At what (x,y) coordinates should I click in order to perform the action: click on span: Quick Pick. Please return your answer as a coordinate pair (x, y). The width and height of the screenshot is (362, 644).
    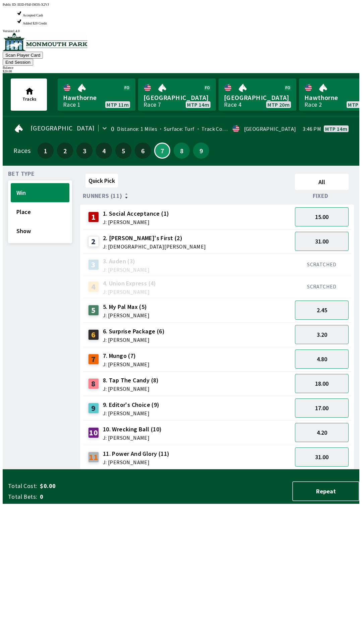
    Looking at the image, I should click on (101, 180).